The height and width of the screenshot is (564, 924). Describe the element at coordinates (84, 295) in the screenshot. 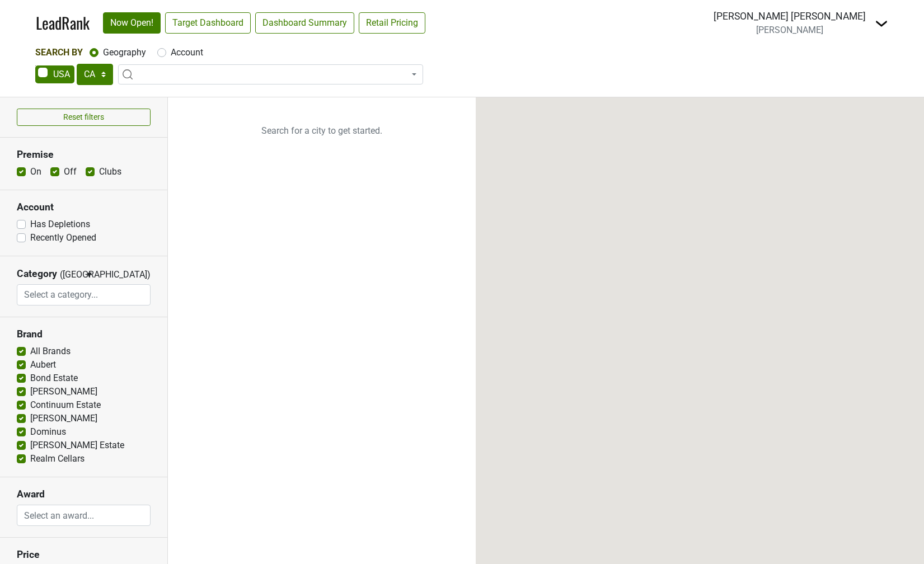

I see `input: Select a category...` at that location.